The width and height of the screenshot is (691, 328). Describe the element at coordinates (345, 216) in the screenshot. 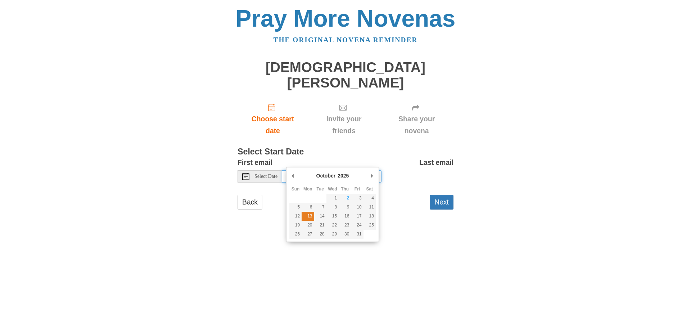

I see `button: 16` at that location.